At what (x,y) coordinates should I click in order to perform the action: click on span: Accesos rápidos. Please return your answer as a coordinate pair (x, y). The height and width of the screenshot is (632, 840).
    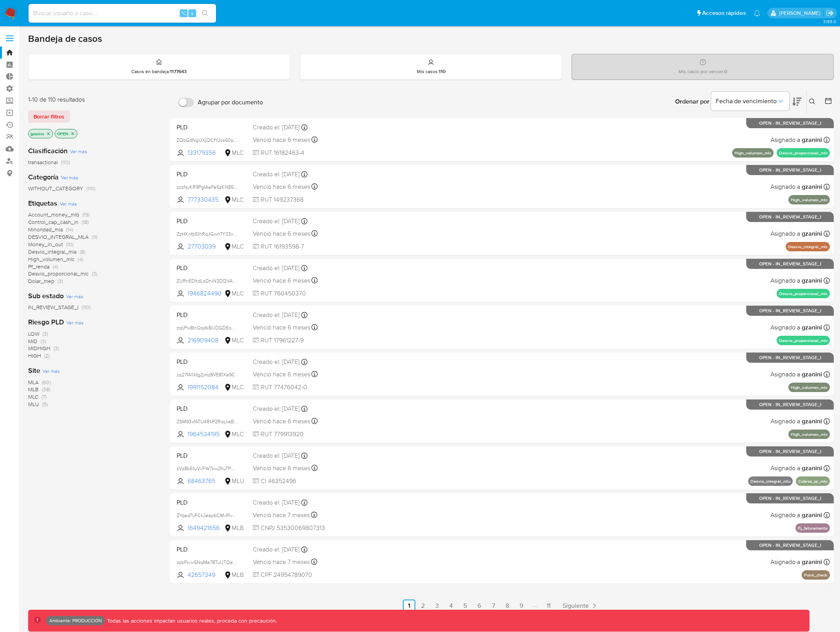
    Looking at the image, I should click on (724, 13).